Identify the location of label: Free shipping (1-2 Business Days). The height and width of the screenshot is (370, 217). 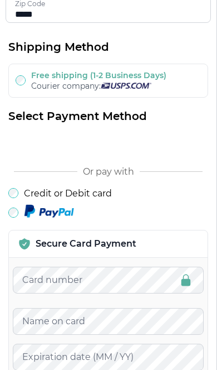
(99, 75).